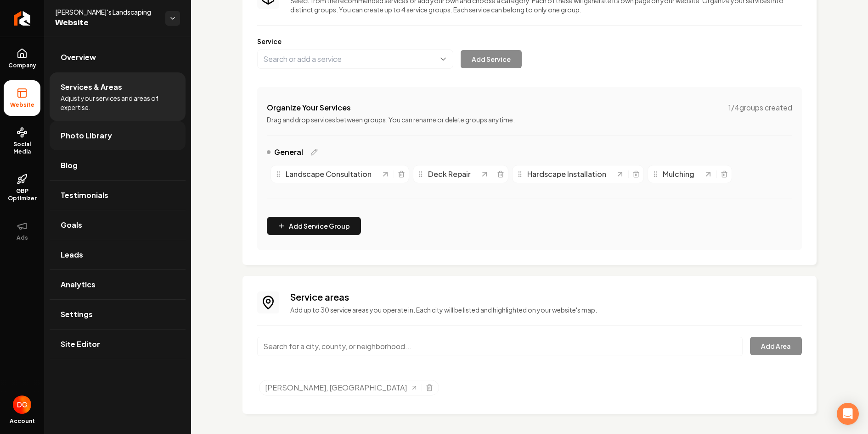 This screenshot has width=868, height=434. I want to click on a: Site Editor, so click(118, 344).